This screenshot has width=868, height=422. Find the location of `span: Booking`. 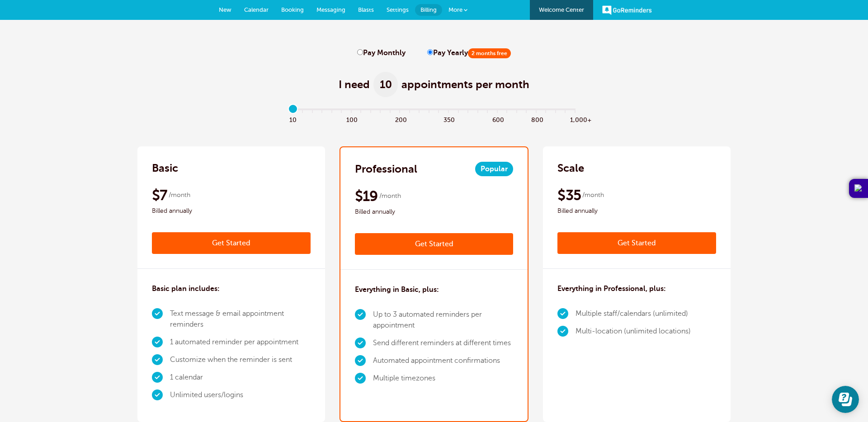

span: Booking is located at coordinates (292, 9).